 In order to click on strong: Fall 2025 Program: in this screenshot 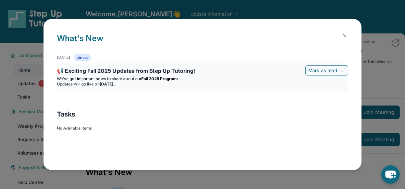, I will do `click(157, 79)`.